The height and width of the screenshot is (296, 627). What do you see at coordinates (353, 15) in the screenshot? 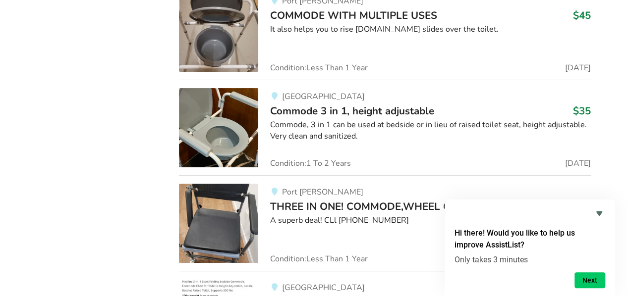
I see `span: COMMODE WITH MULTIPLE USES` at bounding box center [353, 15].